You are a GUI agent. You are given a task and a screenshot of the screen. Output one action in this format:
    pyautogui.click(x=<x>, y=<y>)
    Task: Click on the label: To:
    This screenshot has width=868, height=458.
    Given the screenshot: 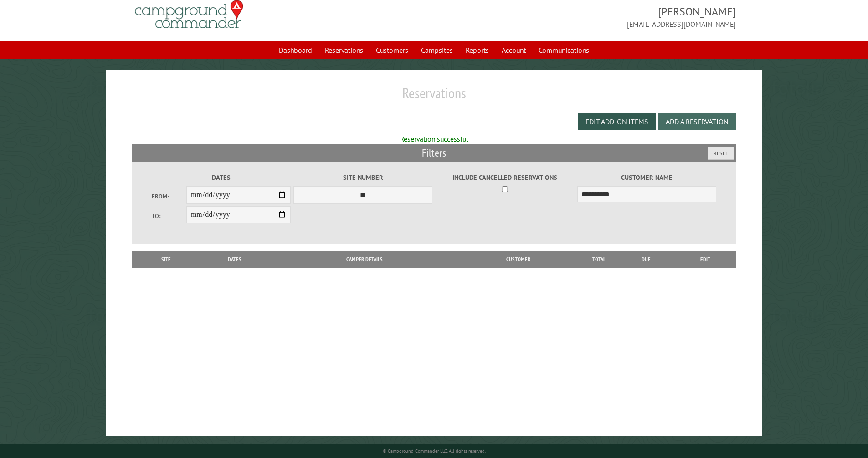 What is the action you would take?
    pyautogui.click(x=169, y=216)
    